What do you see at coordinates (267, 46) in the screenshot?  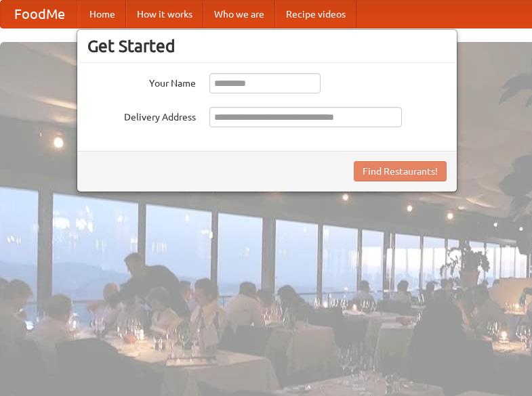 I see `h3: Get Started` at bounding box center [267, 46].